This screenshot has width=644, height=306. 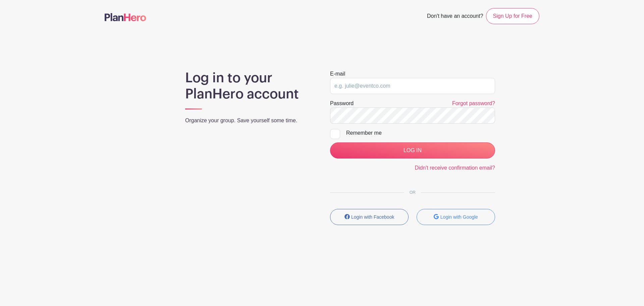 I want to click on a: Sign Up for Free, so click(x=512, y=16).